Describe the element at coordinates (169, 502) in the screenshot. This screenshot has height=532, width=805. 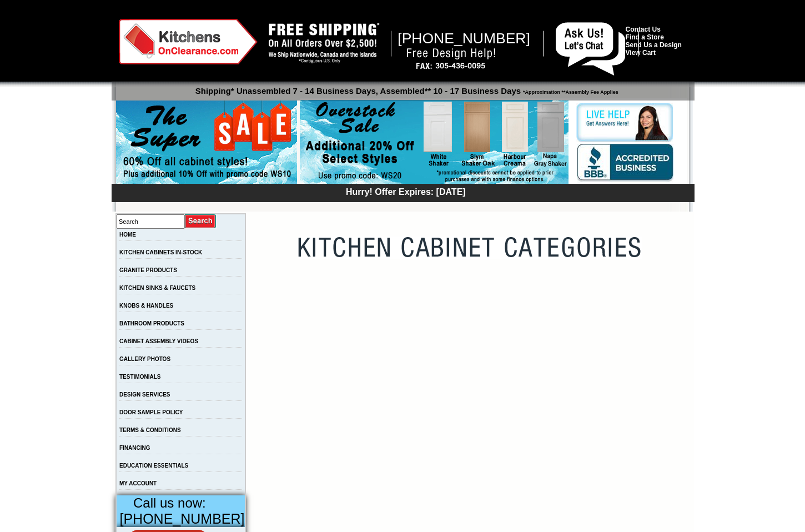
I see `span: Call us now:` at that location.